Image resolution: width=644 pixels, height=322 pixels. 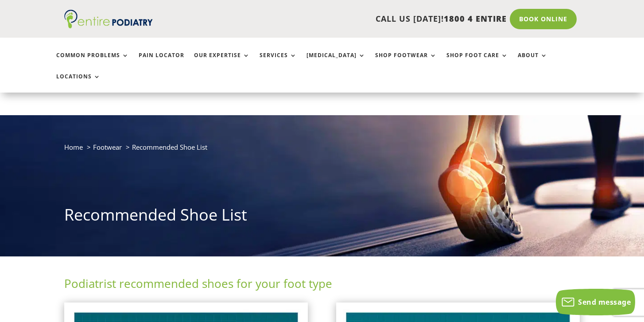 What do you see at coordinates (543, 19) in the screenshot?
I see `a: Book Online` at bounding box center [543, 19].